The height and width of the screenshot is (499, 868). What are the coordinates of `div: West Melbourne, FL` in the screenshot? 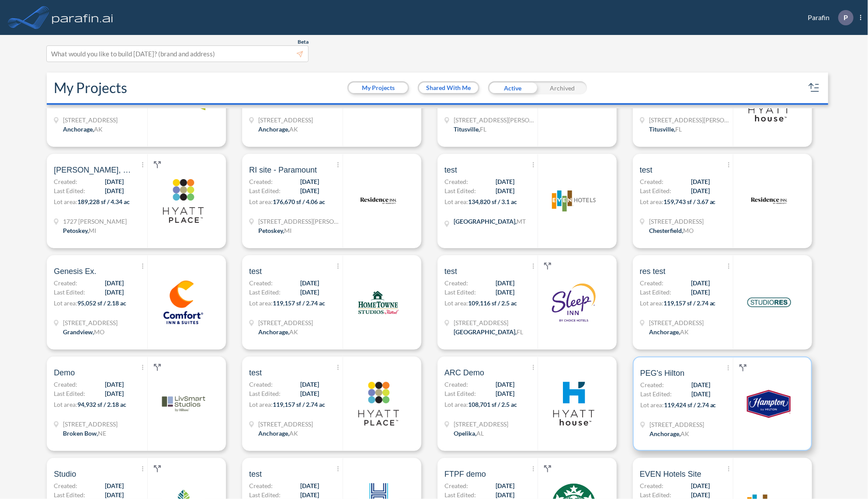 It's located at (488, 331).